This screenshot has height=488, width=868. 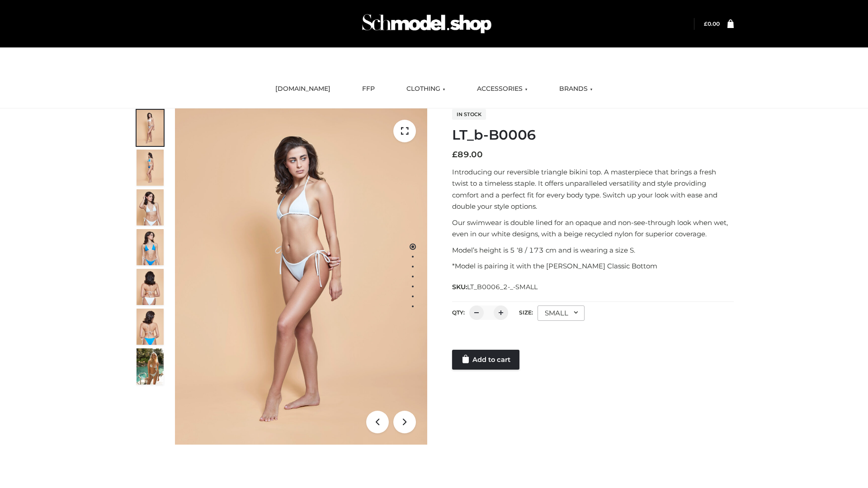 What do you see at coordinates (301, 276) in the screenshot?
I see `img: ArielClassicBikiniTop_CloudNine_AzureSky_OW114ECO_1` at bounding box center [301, 276].